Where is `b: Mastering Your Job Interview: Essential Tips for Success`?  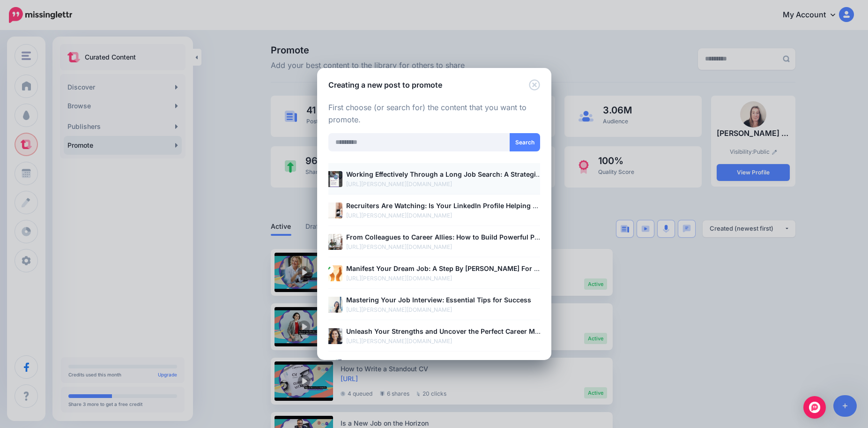 b: Mastering Your Job Interview: Essential Tips for Success is located at coordinates (438, 299).